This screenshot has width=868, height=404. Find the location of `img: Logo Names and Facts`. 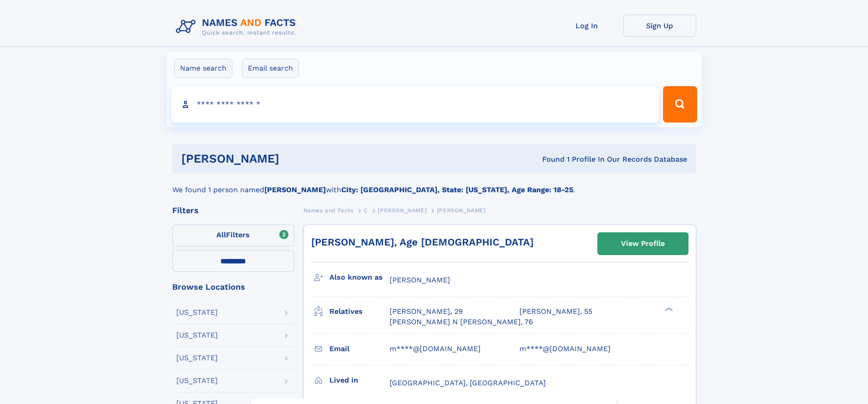

img: Logo Names and Facts is located at coordinates (238, 27).